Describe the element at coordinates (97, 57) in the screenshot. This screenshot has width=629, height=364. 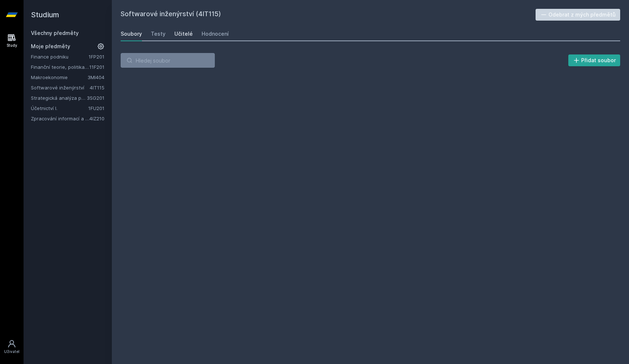
I see `a: 1FP201` at that location.